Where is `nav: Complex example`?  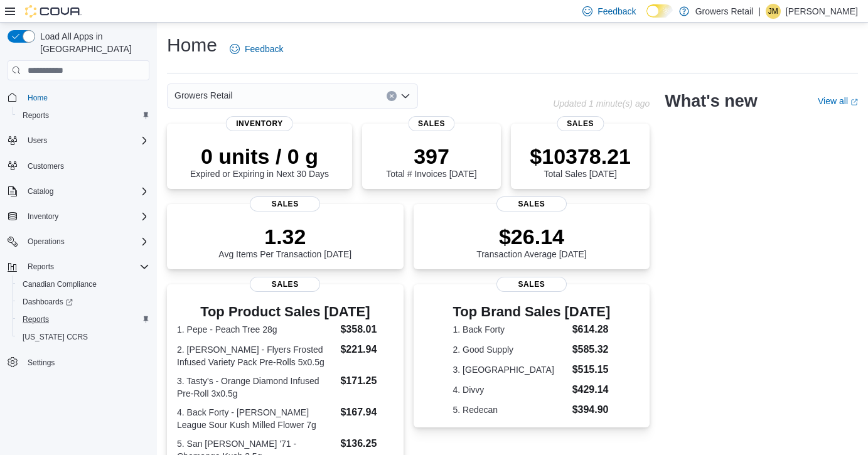 nav: Complex example is located at coordinates (79, 243).